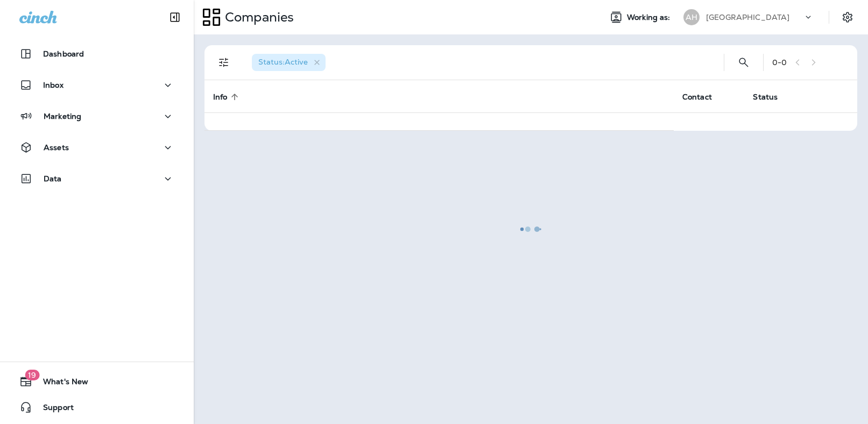  Describe the element at coordinates (62, 116) in the screenshot. I see `p: Marketing` at that location.